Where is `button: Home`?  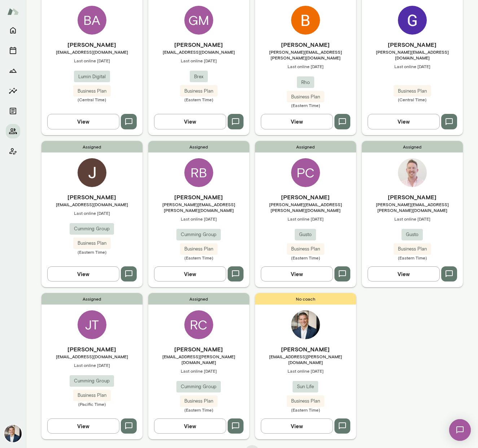
button: Home is located at coordinates (13, 31).